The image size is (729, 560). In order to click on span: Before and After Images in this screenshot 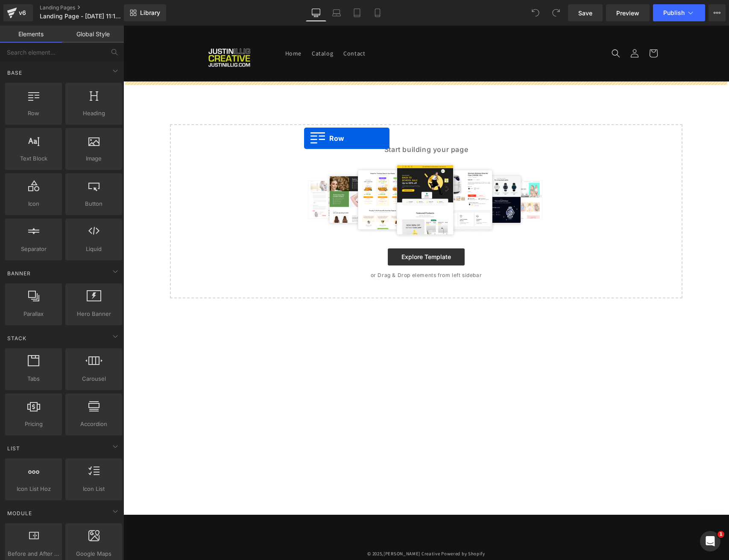, I will do `click(33, 553)`.